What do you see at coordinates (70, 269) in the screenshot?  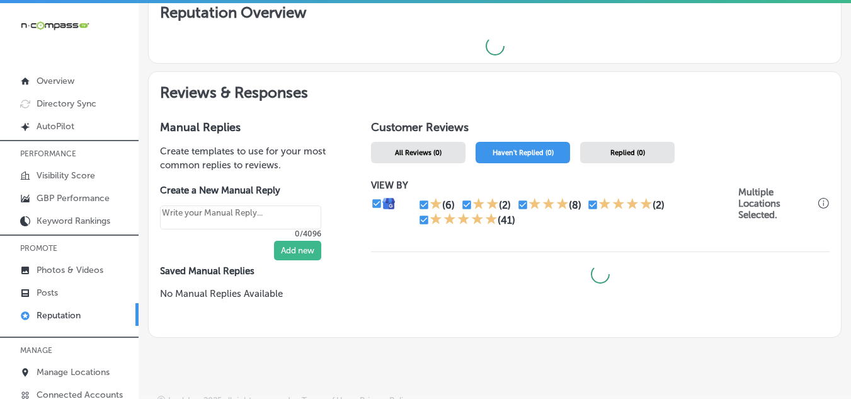 I see `p: Photos & Videos` at bounding box center [70, 269].